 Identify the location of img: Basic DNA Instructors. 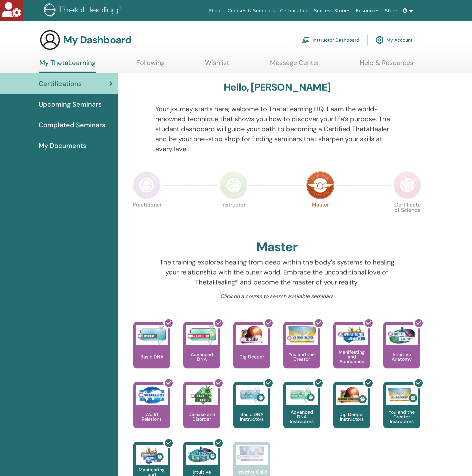
(252, 395).